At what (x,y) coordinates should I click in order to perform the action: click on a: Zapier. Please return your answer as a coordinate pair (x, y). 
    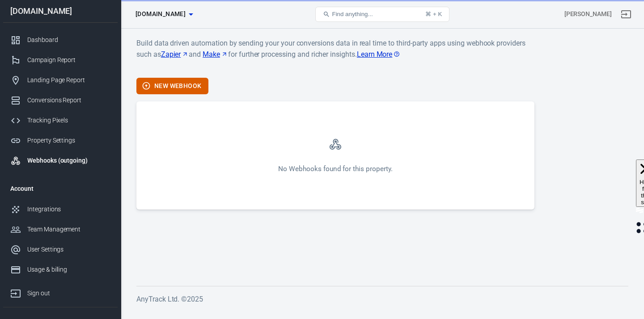
    Looking at the image, I should click on (175, 54).